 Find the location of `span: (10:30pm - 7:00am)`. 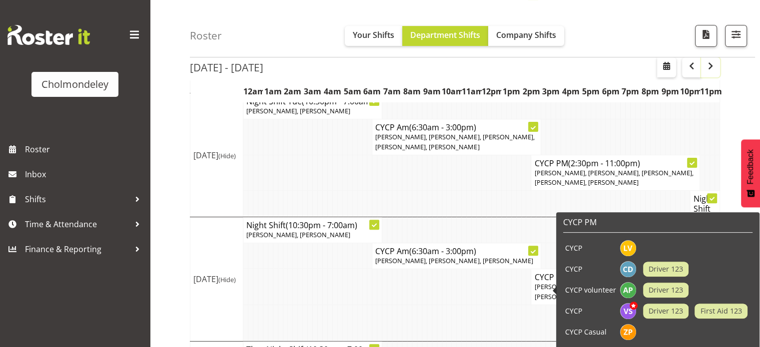

span: (10:30pm - 7:00am) is located at coordinates (321, 225).